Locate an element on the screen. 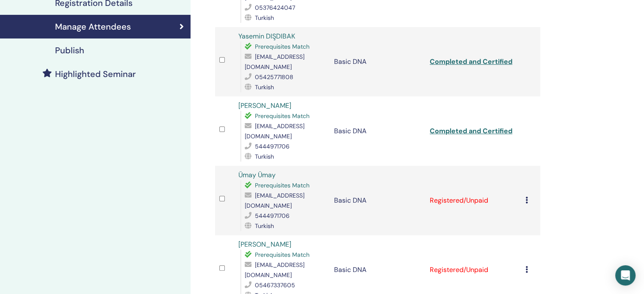 The image size is (644, 294). span: 05425771808 is located at coordinates (274, 77).